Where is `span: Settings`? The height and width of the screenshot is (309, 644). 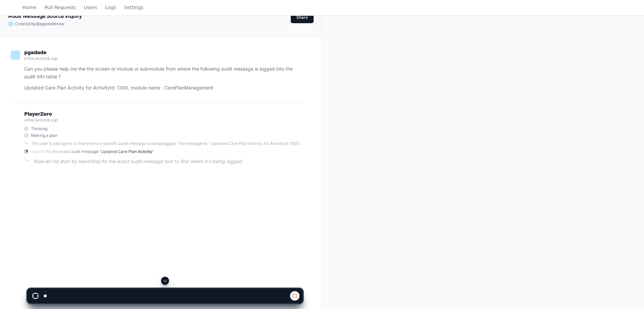
span: Settings is located at coordinates (133, 7).